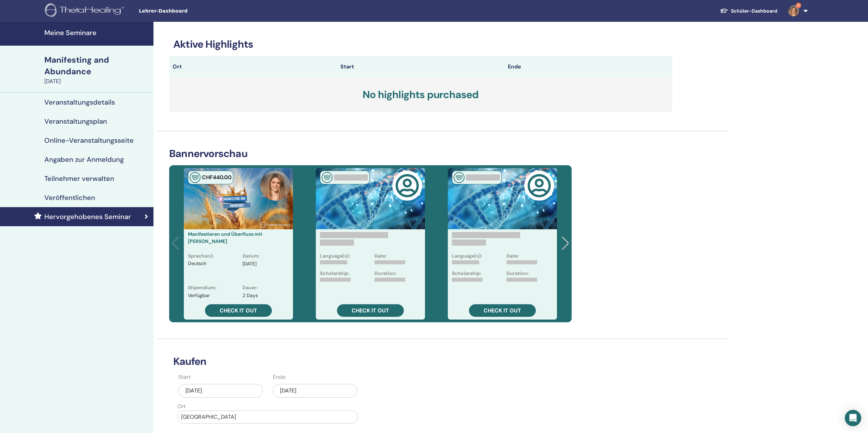 This screenshot has height=433, width=868. Describe the element at coordinates (97, 32) in the screenshot. I see `h4: Meine Seminare` at that location.